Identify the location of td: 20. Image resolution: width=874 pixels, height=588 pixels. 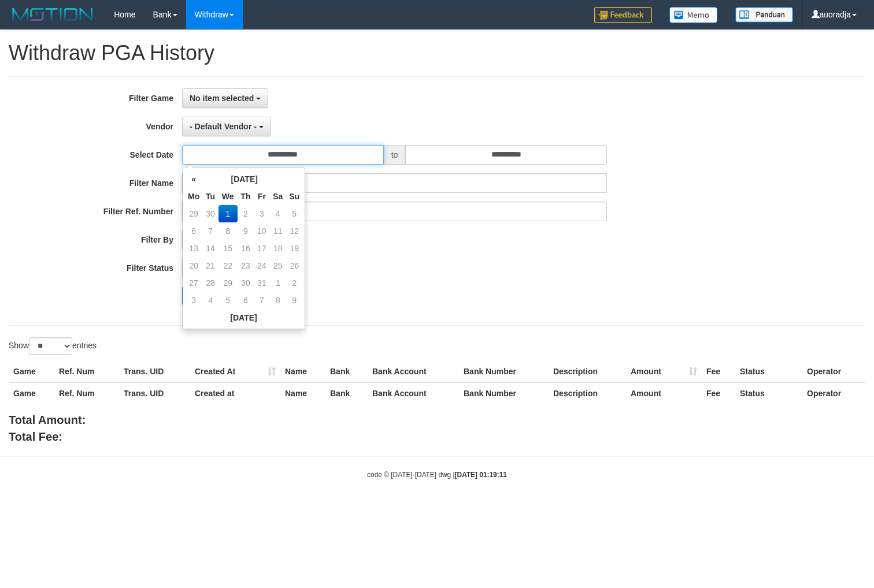
(194, 266).